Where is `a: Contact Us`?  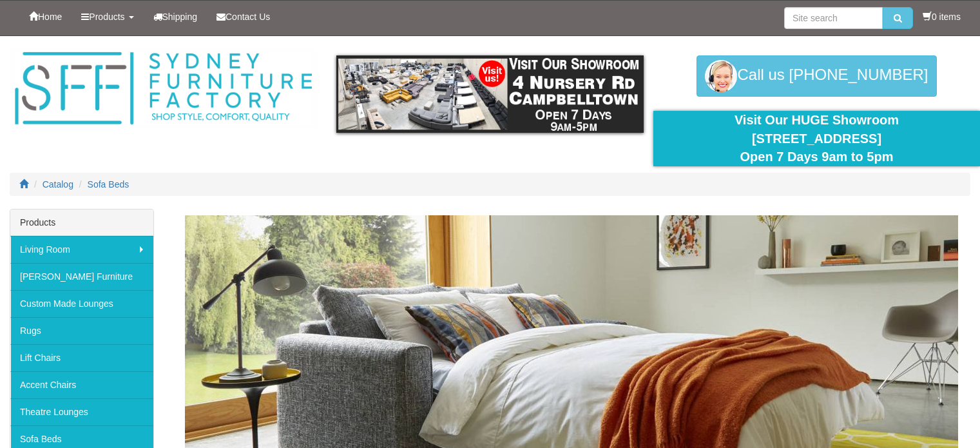 a: Contact Us is located at coordinates (243, 16).